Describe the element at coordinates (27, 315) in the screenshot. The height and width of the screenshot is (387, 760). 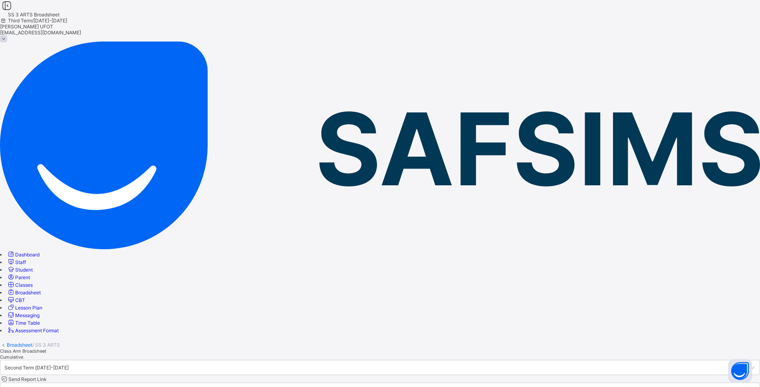
I see `span: Messaging` at that location.